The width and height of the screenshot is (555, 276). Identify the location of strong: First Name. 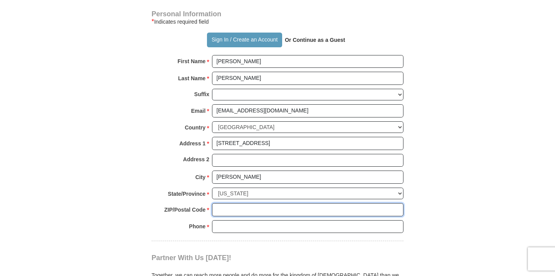
(192, 61).